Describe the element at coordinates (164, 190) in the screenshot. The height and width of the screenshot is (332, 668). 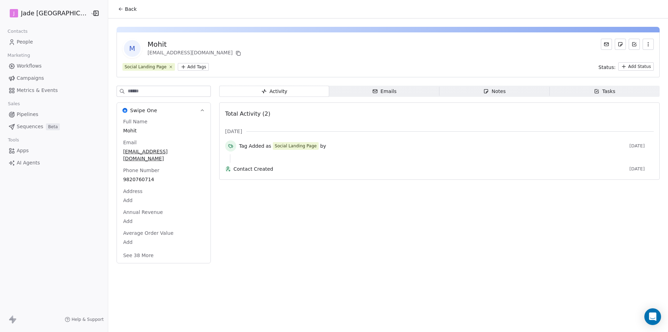
I see `div: Swipe OneSwipe One` at that location.